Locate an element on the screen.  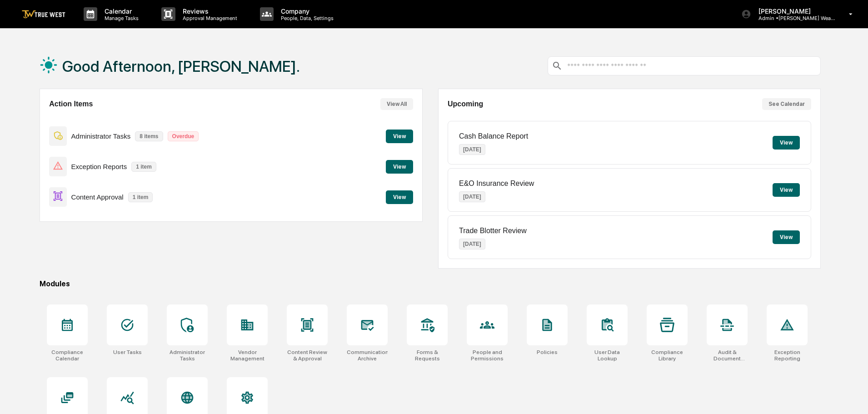
a: See Calendar is located at coordinates (787, 104).